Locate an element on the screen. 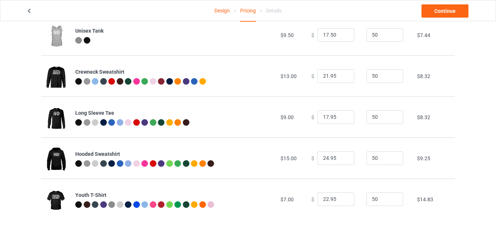  b: Youth T-Shirt is located at coordinates (91, 195).